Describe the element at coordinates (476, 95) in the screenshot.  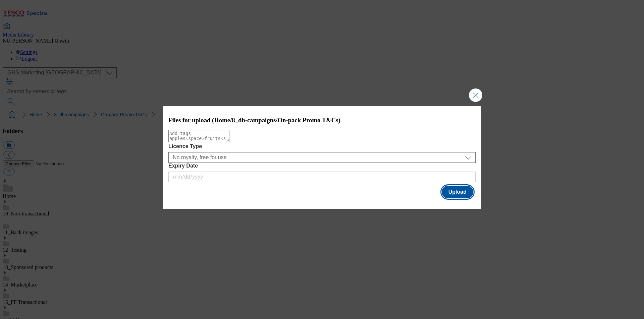
I see `button: Close Modal` at that location.